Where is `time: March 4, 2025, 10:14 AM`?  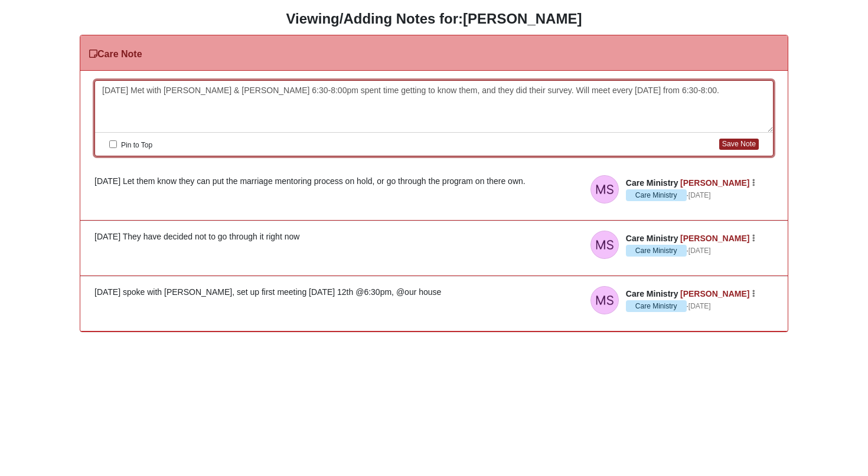 time: March 4, 2025, 10:14 AM is located at coordinates (699, 306).